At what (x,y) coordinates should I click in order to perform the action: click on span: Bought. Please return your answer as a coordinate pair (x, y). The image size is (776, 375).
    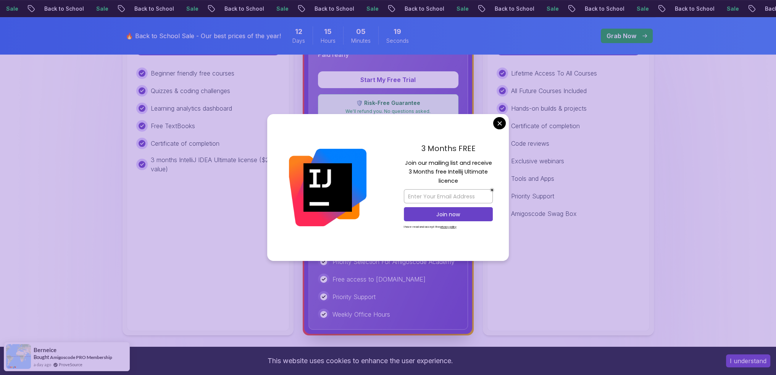
    Looking at the image, I should click on (41, 357).